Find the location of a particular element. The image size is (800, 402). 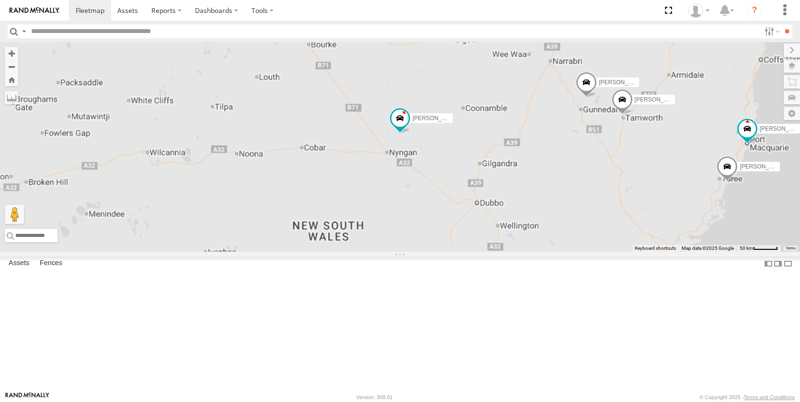

span: 50 km is located at coordinates (746, 248).